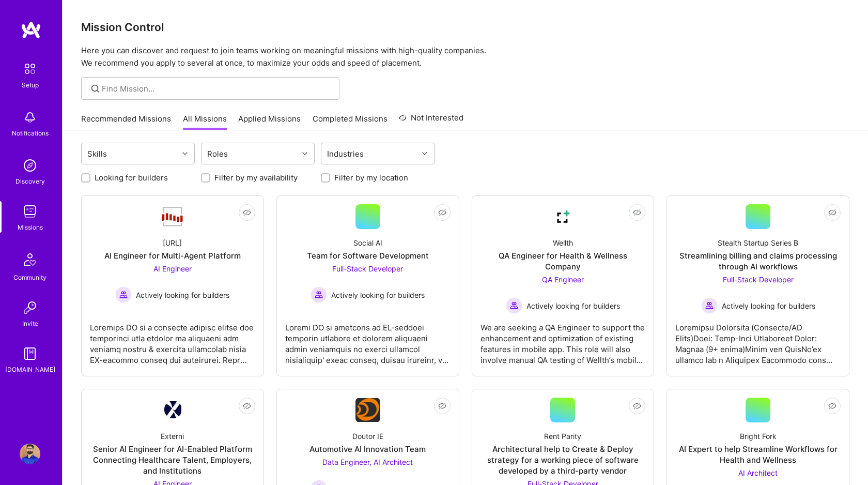 The image size is (868, 485). I want to click on div: Loremi DO si ametcons ad EL-seddoei temporin utlabore et dolorem aliquaeni admin veniamquis no ex..., so click(368, 340).